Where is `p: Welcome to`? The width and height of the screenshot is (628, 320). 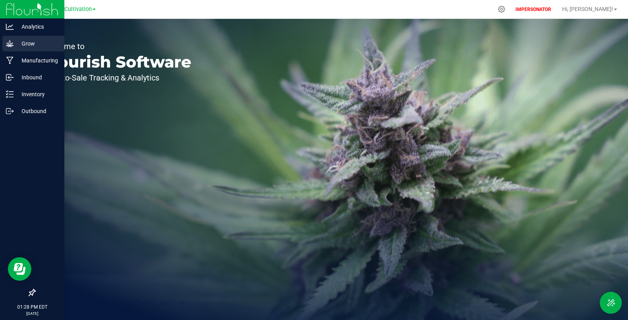 p: Welcome to is located at coordinates (117, 46).